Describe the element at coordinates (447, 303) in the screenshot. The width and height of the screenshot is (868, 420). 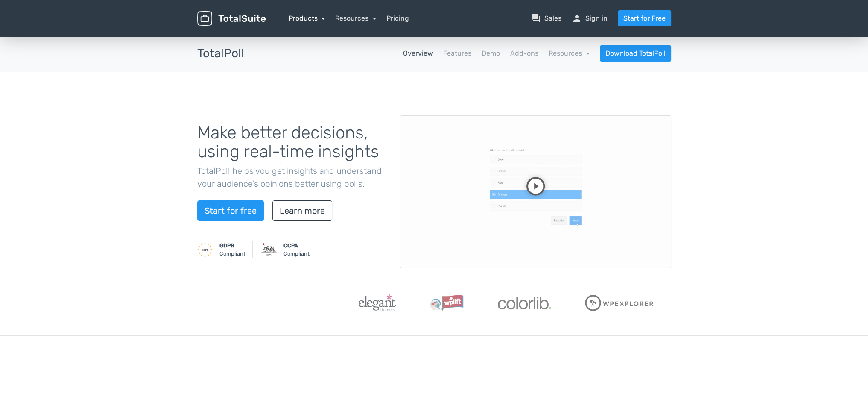
I see `img: WPLift` at that location.